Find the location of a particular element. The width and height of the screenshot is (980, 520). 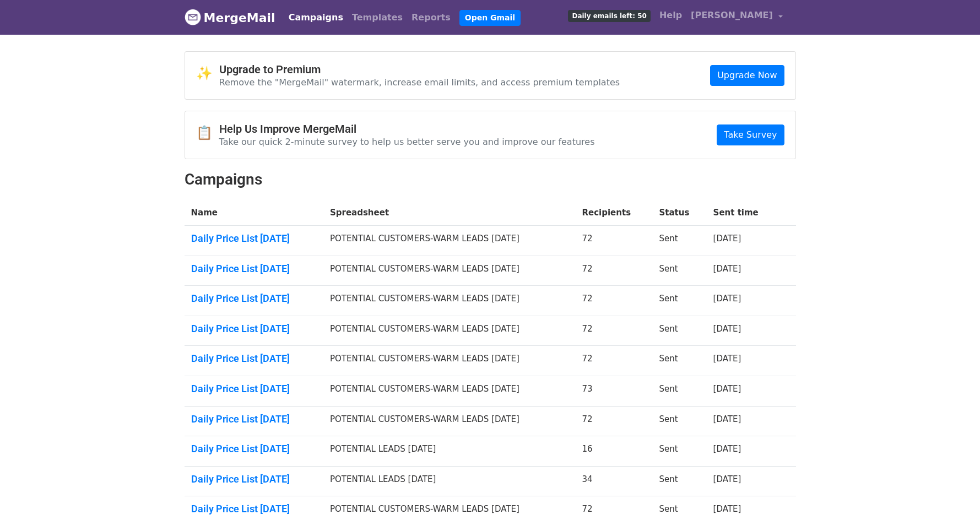

a: Upgrade Now is located at coordinates (747, 76).